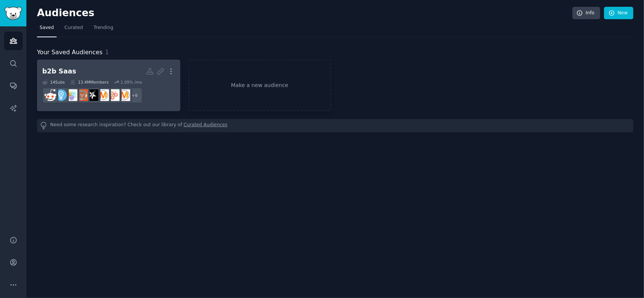 The height and width of the screenshot is (298, 644). I want to click on div: 1.09 % /mo, so click(131, 82).